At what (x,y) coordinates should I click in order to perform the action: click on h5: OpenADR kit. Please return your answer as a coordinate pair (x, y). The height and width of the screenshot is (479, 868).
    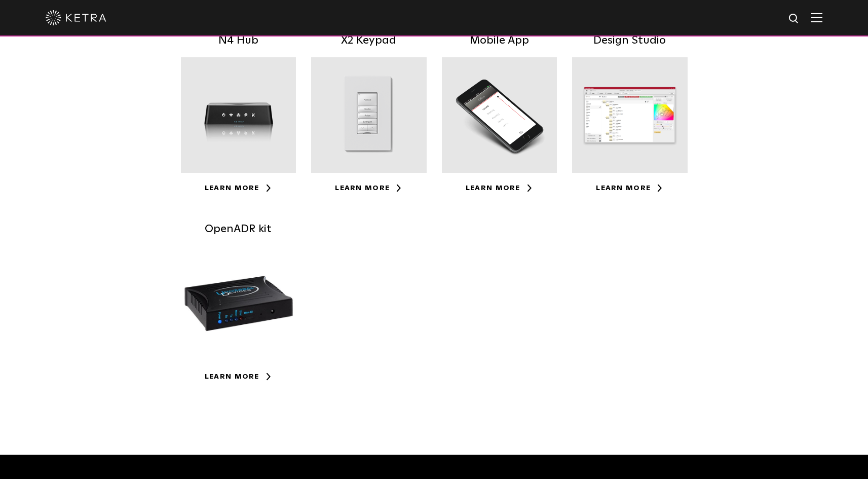
    Looking at the image, I should click on (239, 229).